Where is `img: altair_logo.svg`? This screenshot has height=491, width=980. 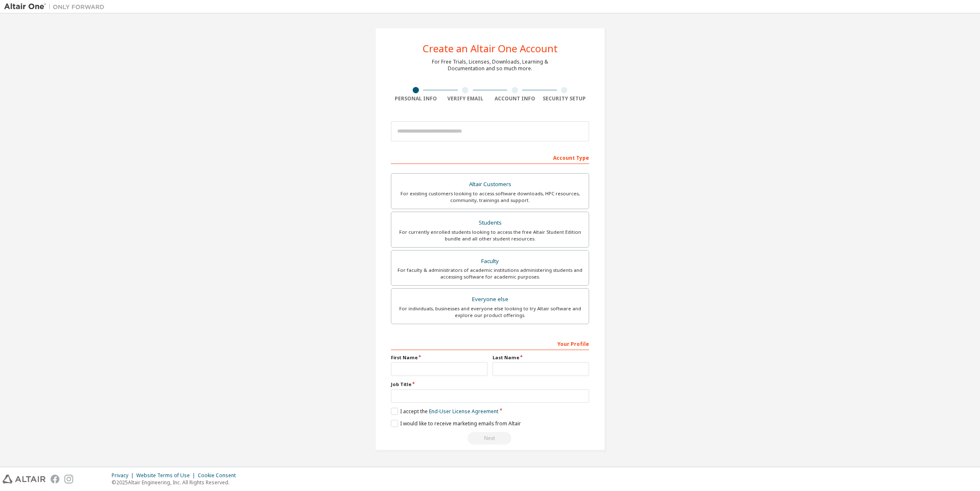 img: altair_logo.svg is located at coordinates (24, 479).